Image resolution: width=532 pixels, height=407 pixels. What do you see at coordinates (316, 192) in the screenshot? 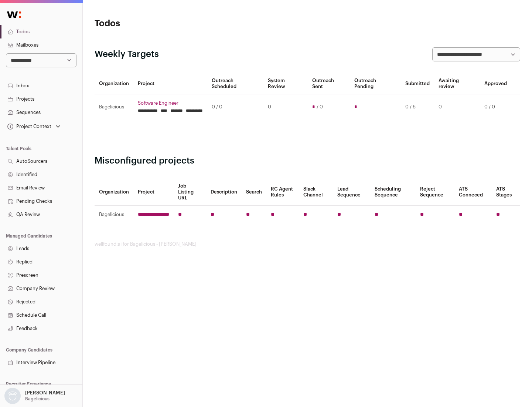
I see `th: Slack Channel` at bounding box center [316, 192].